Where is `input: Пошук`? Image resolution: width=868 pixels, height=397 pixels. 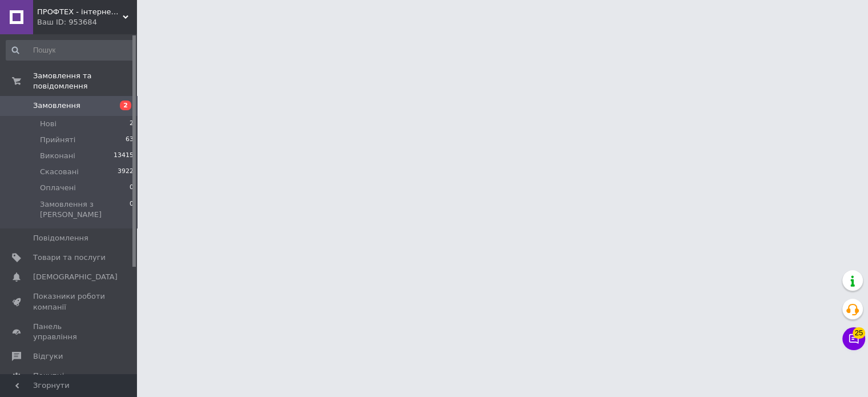
input: Пошук is located at coordinates (70, 50).